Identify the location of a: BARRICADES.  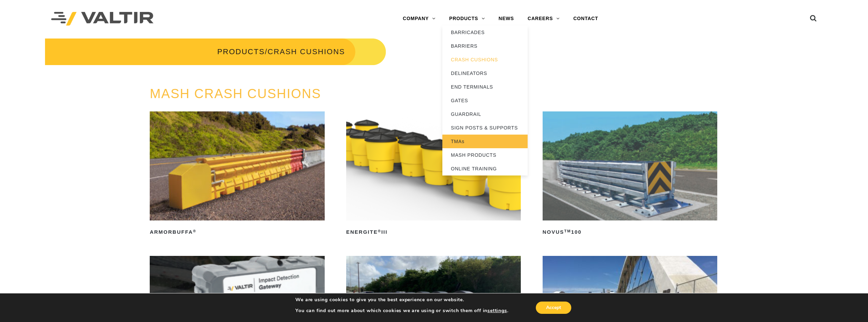
(485, 32).